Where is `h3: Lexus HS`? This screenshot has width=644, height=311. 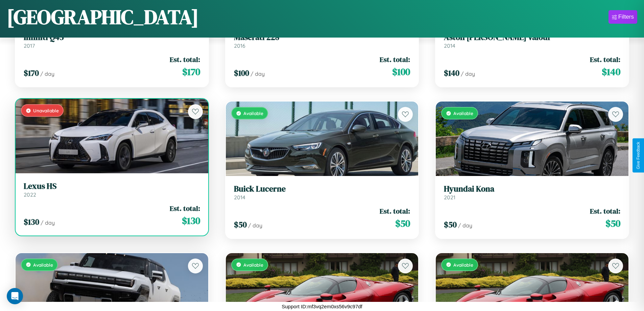 h3: Lexus HS is located at coordinates (112, 186).